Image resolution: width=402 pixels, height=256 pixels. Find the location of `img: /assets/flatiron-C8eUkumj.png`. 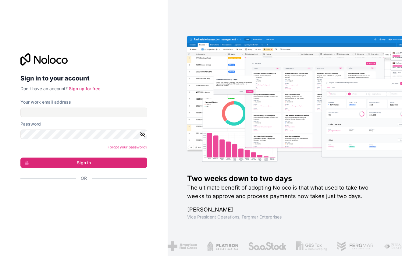

img: /assets/flatiron-C8eUkumj.png is located at coordinates (221, 246).